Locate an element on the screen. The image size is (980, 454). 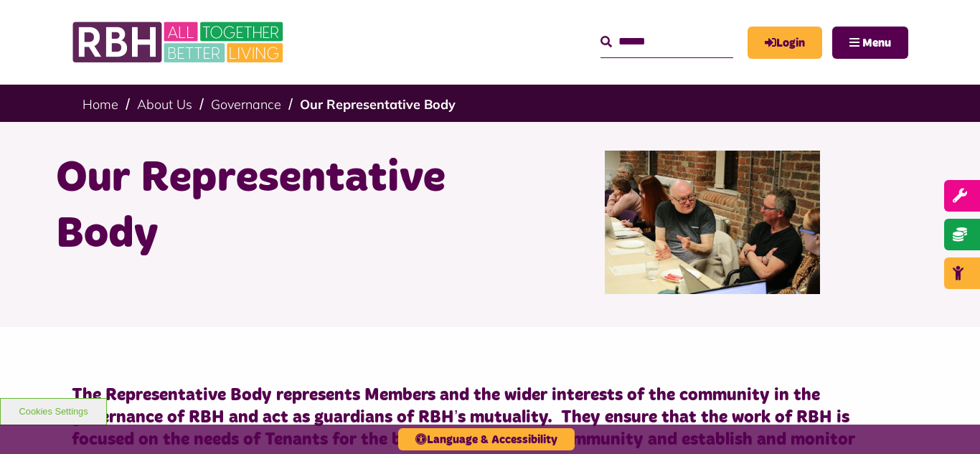
a: About Us is located at coordinates (164, 104).